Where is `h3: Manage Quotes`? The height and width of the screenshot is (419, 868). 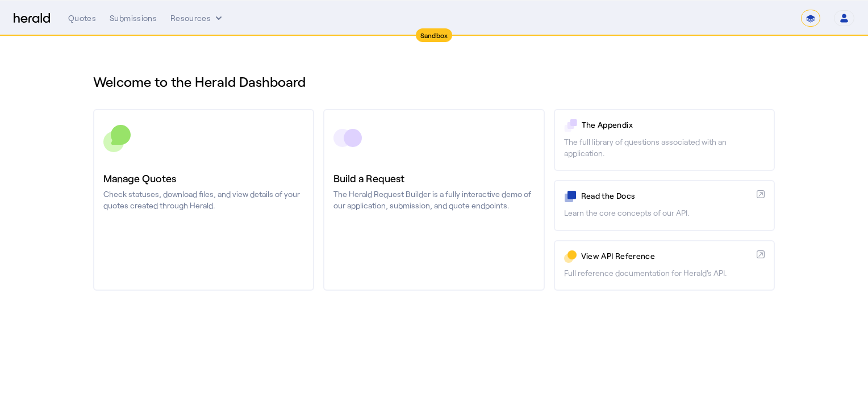
h3: Manage Quotes is located at coordinates (203, 178).